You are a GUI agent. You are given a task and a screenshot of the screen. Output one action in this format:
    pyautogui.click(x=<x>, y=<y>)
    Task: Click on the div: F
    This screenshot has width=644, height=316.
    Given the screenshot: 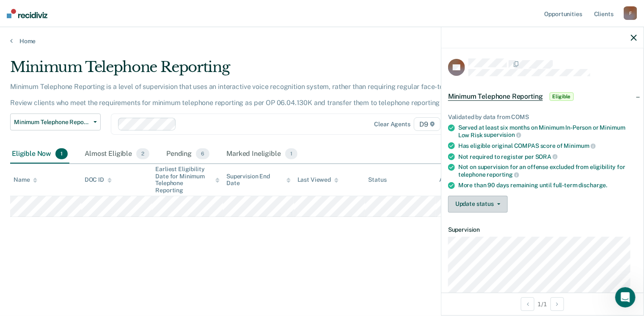 What is the action you would take?
    pyautogui.click(x=631, y=13)
    